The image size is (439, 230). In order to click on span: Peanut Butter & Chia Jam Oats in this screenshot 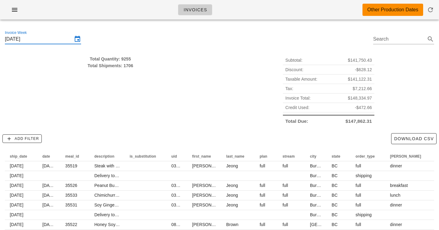, I will do `click(125, 185)`.